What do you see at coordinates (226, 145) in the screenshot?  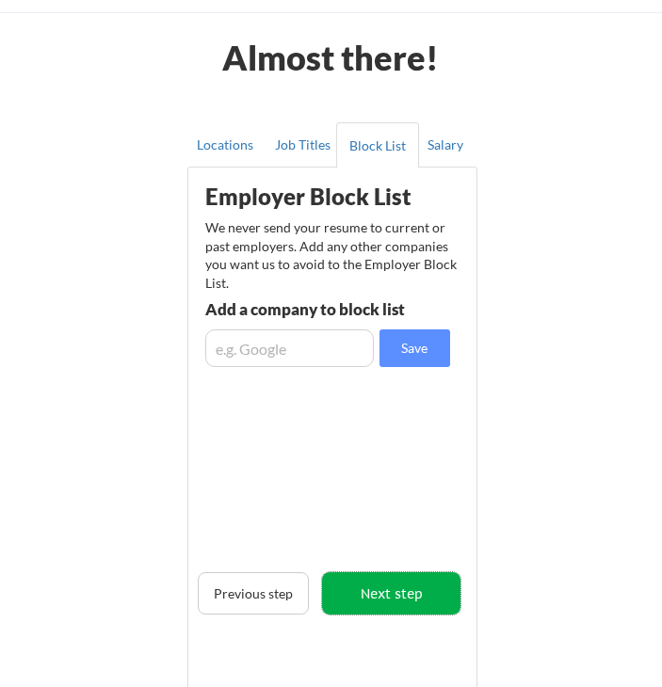 I see `button: Locations` at bounding box center [226, 145].